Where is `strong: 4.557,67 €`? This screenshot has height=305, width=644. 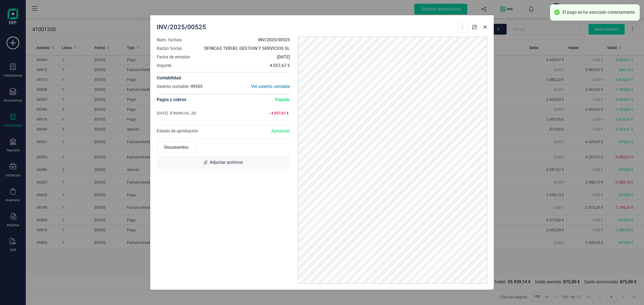 strong: 4.557,67 € is located at coordinates (280, 65).